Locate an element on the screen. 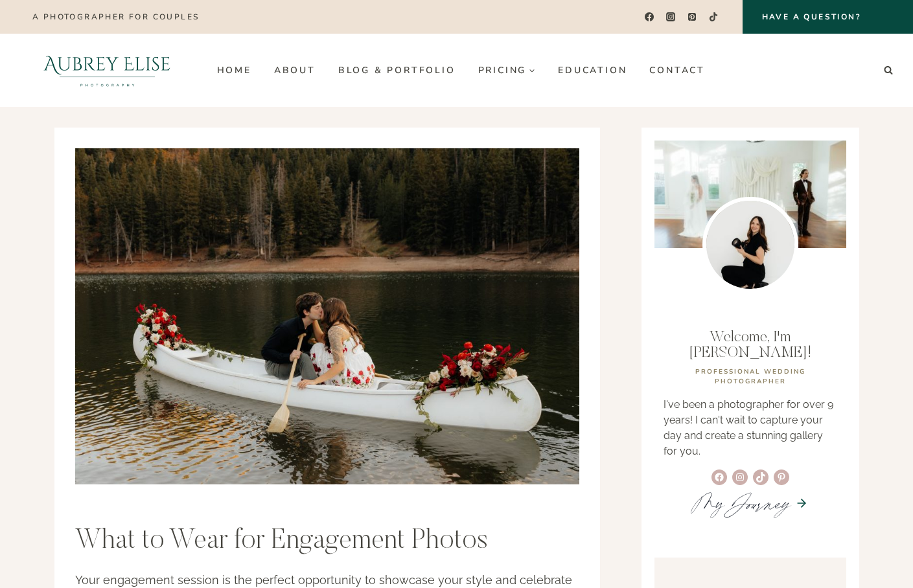  nav: Primary is located at coordinates (461, 70).